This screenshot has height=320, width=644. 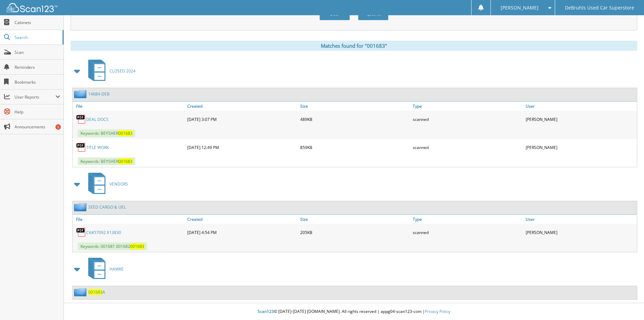 What do you see at coordinates (119, 184) in the screenshot?
I see `span: VENDORS` at bounding box center [119, 184].